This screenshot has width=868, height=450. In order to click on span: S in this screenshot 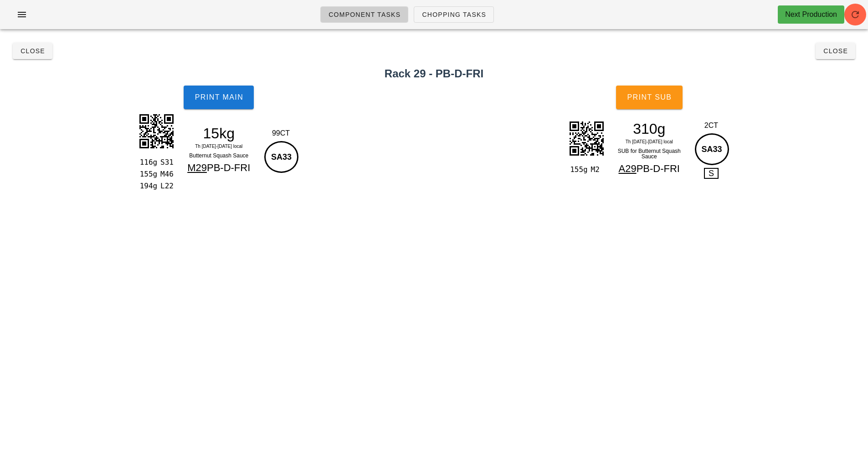, I will do `click(711, 173)`.